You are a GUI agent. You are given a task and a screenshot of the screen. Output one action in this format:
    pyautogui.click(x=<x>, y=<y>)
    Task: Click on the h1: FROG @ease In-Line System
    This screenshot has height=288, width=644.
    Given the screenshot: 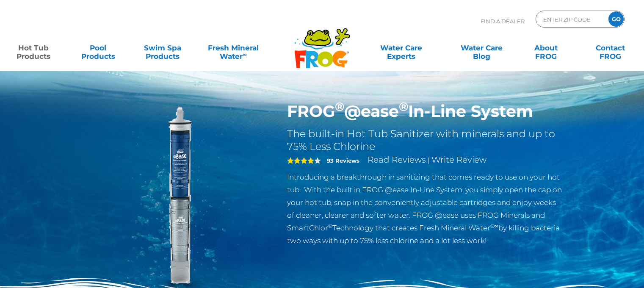 What is the action you would take?
    pyautogui.click(x=425, y=112)
    